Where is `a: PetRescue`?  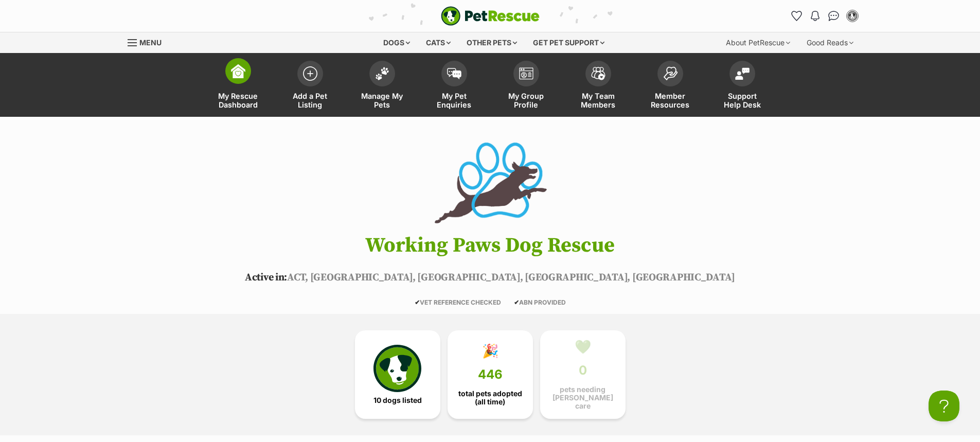 a: PetRescue is located at coordinates (490, 16).